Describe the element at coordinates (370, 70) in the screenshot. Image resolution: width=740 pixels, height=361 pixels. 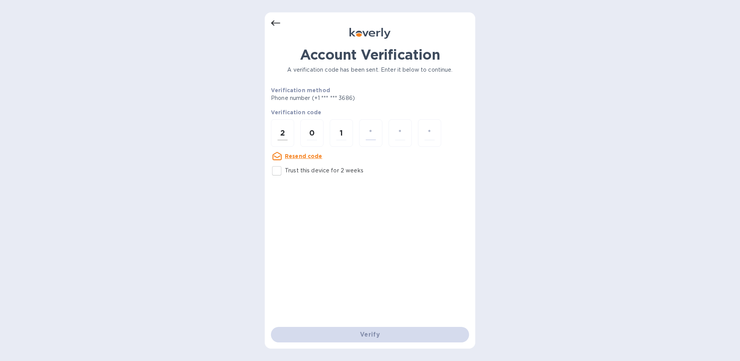
I see `p: A verification code has been sent. Enter it below to continue.` at that location.